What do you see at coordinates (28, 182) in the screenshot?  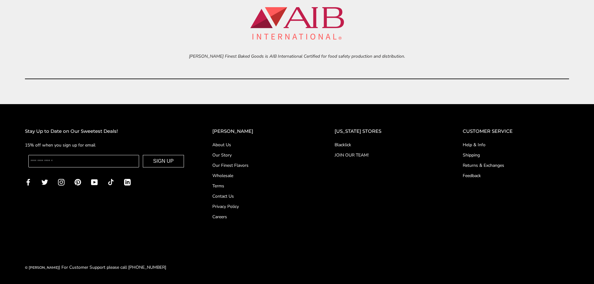 I see `a: Facebook` at bounding box center [28, 182].